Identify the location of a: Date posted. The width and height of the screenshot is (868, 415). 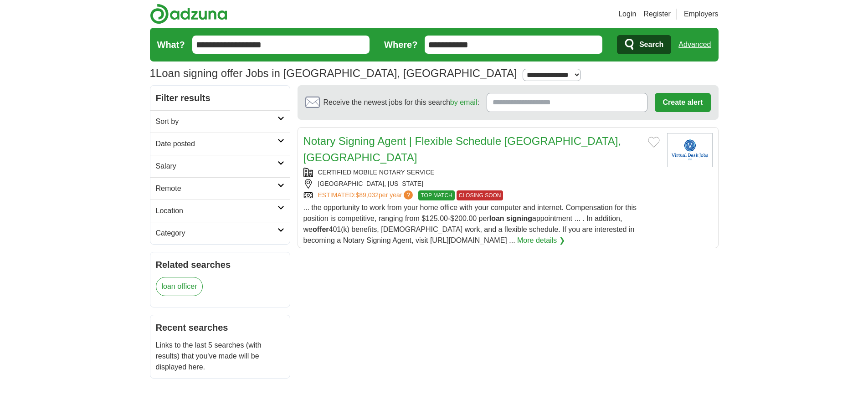
(220, 143).